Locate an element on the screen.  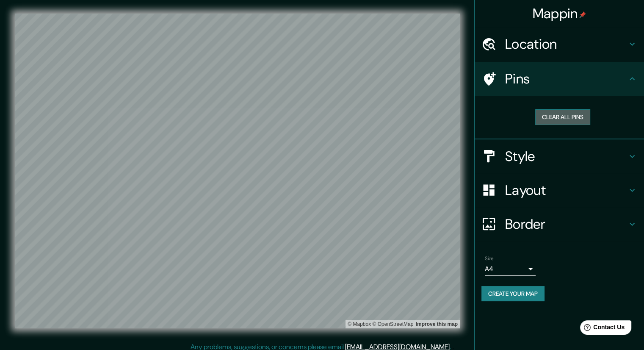
div: Layout is located at coordinates (560, 190).